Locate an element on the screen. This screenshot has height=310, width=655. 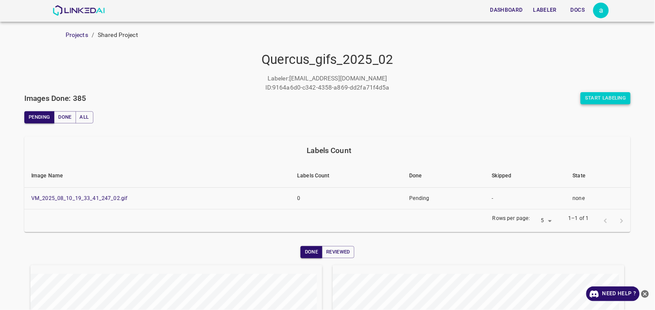
a: Docs is located at coordinates (578, 10).